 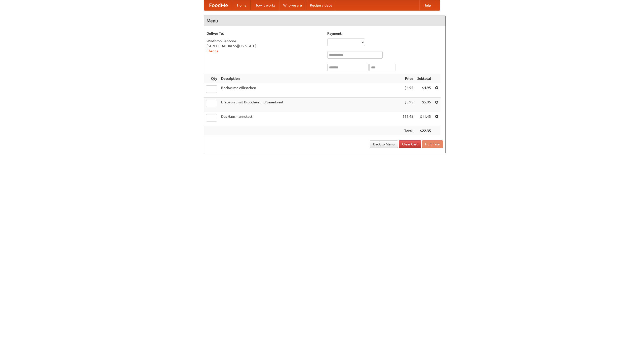 What do you see at coordinates (424, 79) in the screenshot?
I see `th: Subtotal` at bounding box center [424, 79].